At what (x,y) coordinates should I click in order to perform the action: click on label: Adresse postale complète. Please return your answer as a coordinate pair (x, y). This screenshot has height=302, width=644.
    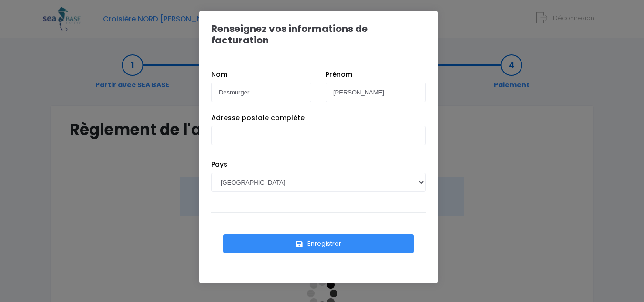
    Looking at the image, I should click on (258, 117).